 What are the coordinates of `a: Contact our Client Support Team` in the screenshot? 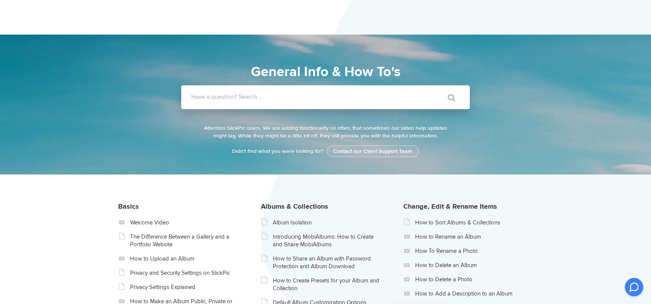 It's located at (373, 151).